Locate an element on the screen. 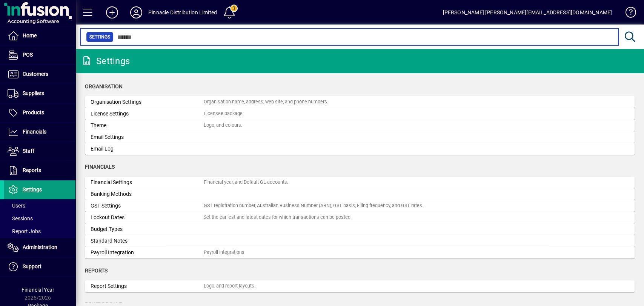 The image size is (644, 306). div: Logo, and colours. is located at coordinates (223, 125).